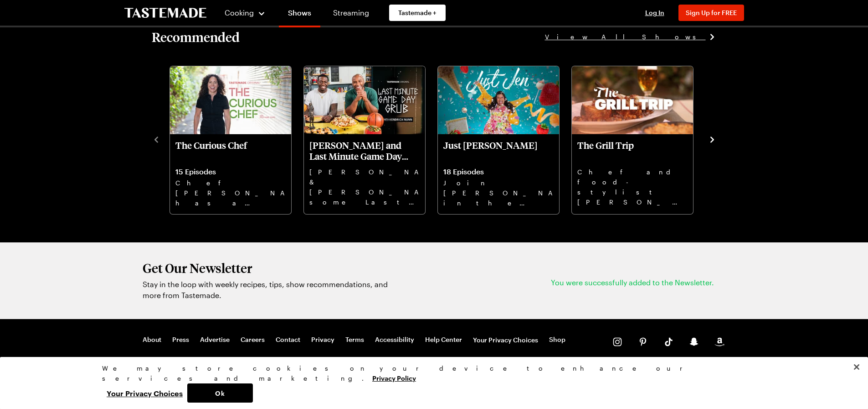 The width and height of the screenshot is (868, 409). What do you see at coordinates (395, 377) in the screenshot?
I see `a: More information about your privacy, opens in a new tab` at bounding box center [395, 377].